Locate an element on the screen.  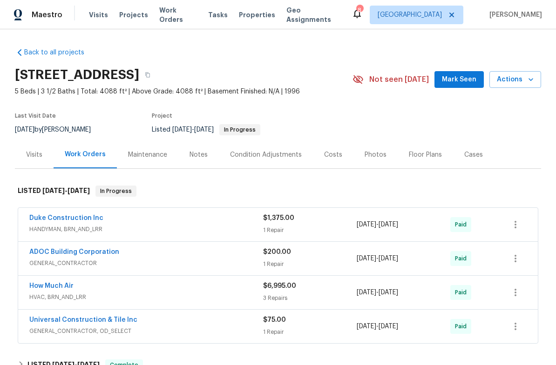
span: $200.00 is located at coordinates (277, 252).